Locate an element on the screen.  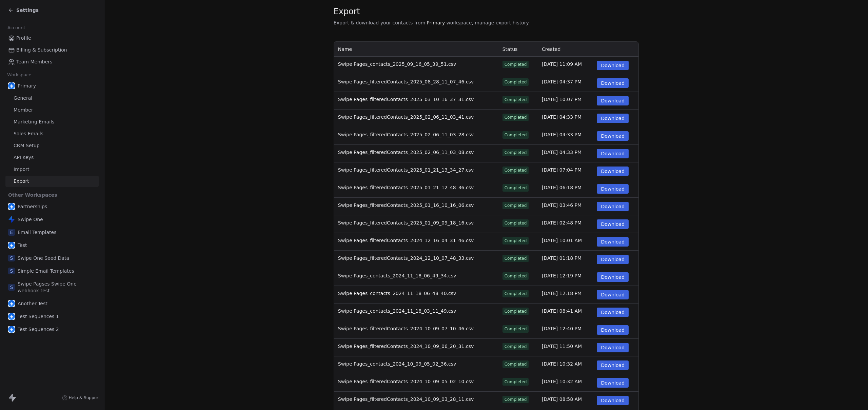
span: API Keys is located at coordinates (24, 157).